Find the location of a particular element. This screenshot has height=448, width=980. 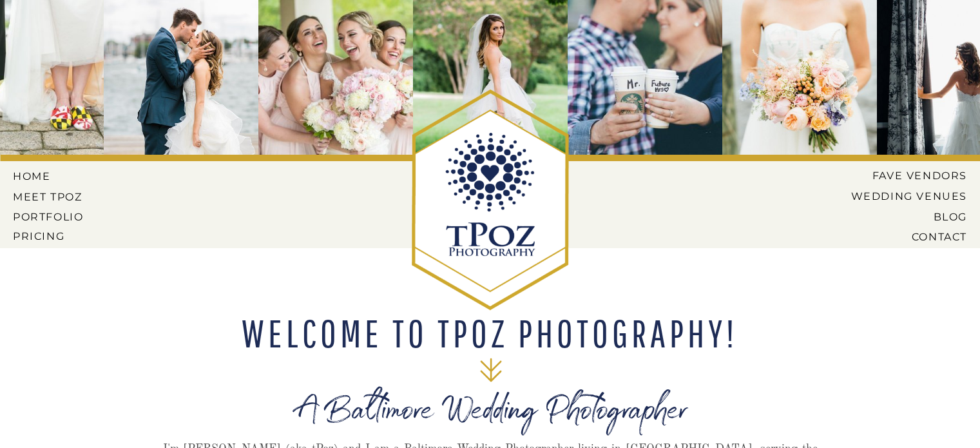

a: Pricing is located at coordinates (50, 236).